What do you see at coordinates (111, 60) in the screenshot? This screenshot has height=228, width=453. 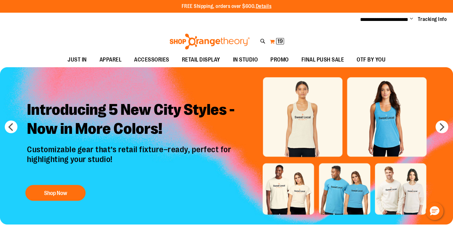 I see `a: APPAREL` at bounding box center [111, 60].